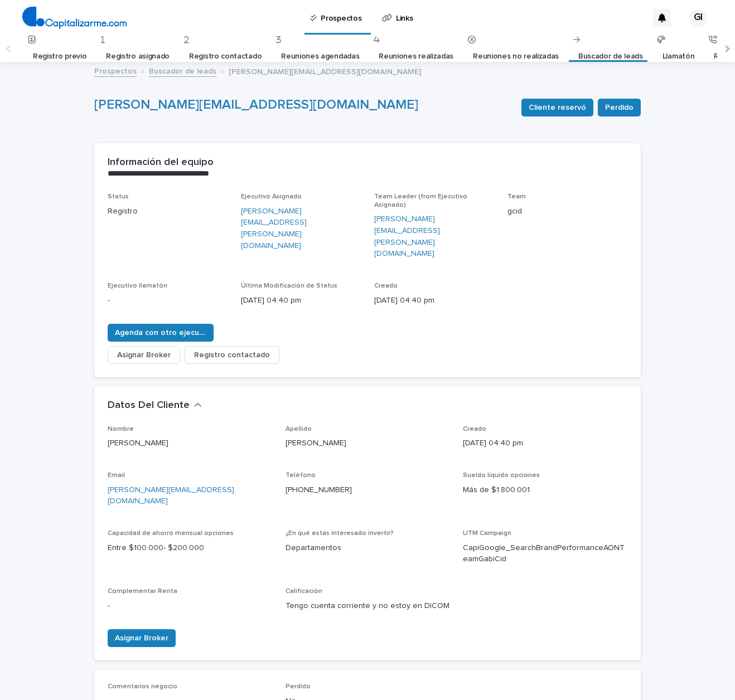 The width and height of the screenshot is (735, 700). I want to click on span: Complementar Renta, so click(142, 592).